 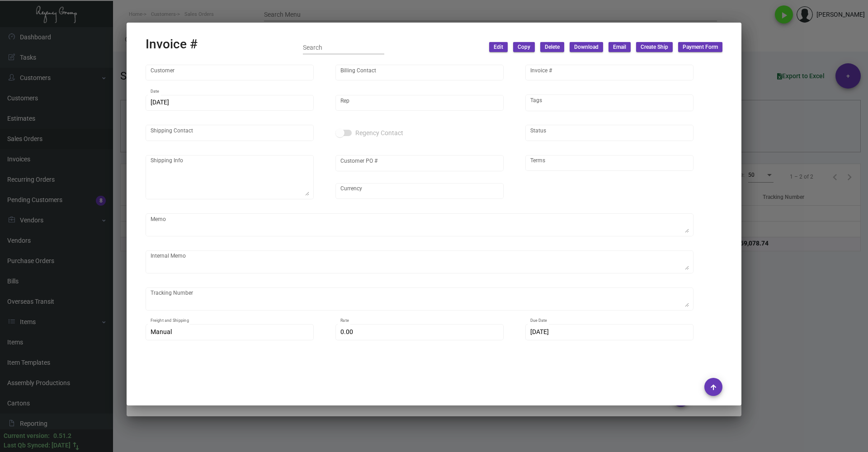 What do you see at coordinates (498, 47) in the screenshot?
I see `span: Edit` at bounding box center [498, 47].